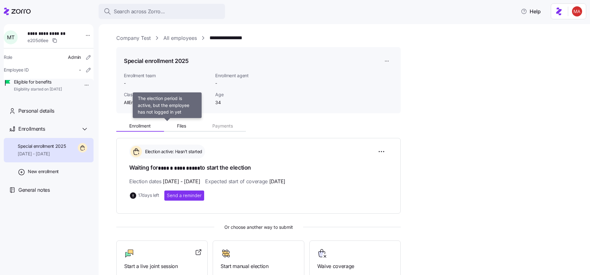 Image resolution: width=590 pixels, height=275 pixels. Describe the element at coordinates (180, 38) in the screenshot. I see `a: All employees` at that location.